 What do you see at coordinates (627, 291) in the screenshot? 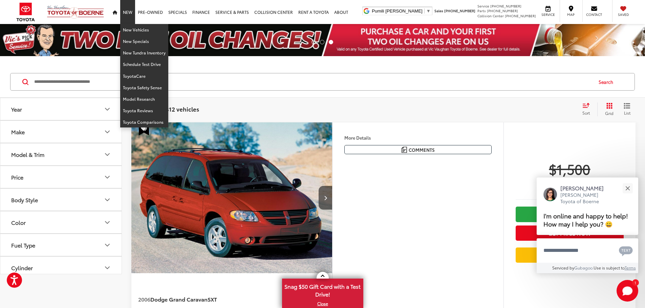
I see `svg: Start Chat` at bounding box center [627, 291].